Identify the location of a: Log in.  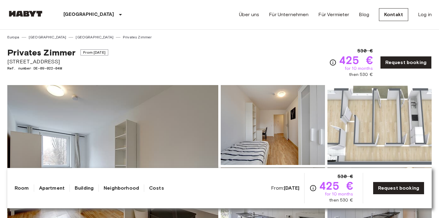
(425, 15).